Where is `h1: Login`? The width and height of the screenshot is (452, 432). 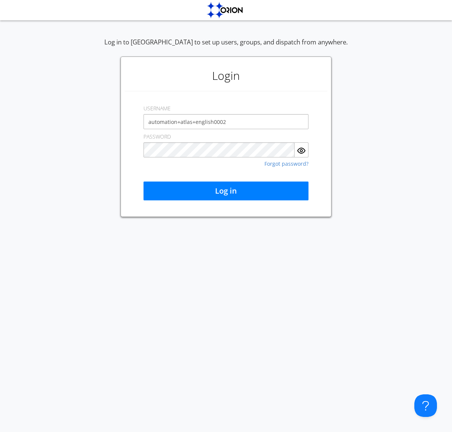 h1: Login is located at coordinates (226, 76).